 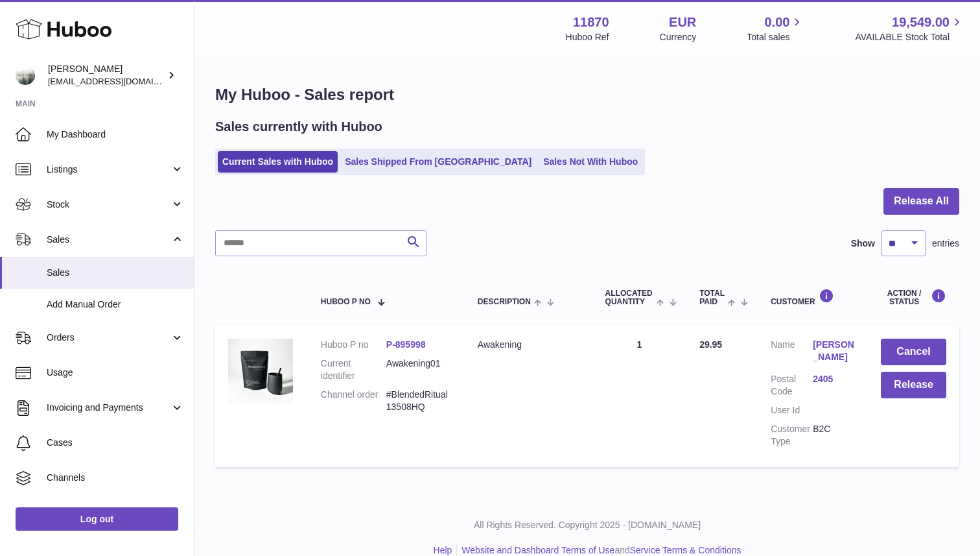 I want to click on span: Cases, so click(x=116, y=443).